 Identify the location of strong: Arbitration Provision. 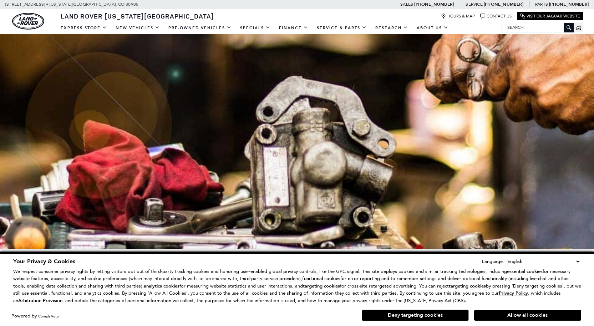
(40, 301).